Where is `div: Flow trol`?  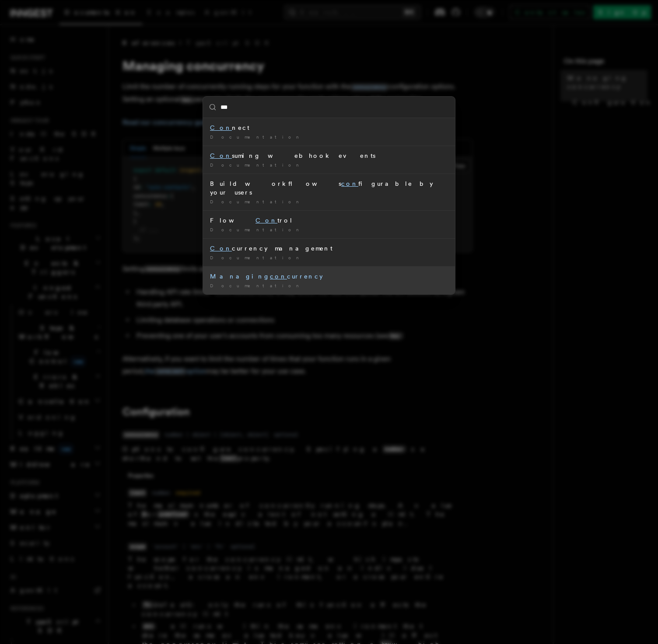 div: Flow trol is located at coordinates (329, 220).